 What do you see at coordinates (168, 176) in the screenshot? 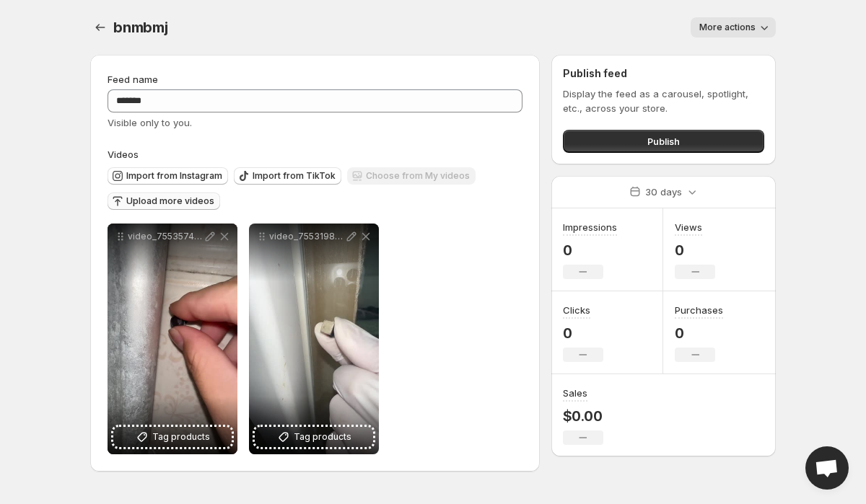
I see `button: Import from Instagram` at bounding box center [168, 176].